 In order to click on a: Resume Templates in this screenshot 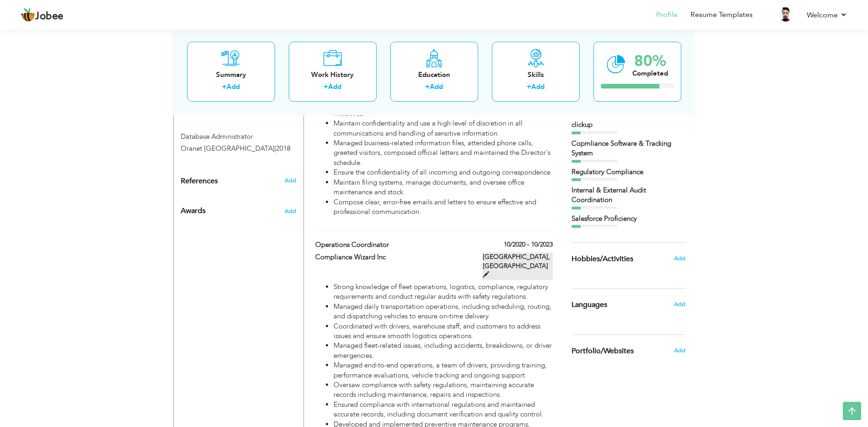, I will do `click(722, 15)`.